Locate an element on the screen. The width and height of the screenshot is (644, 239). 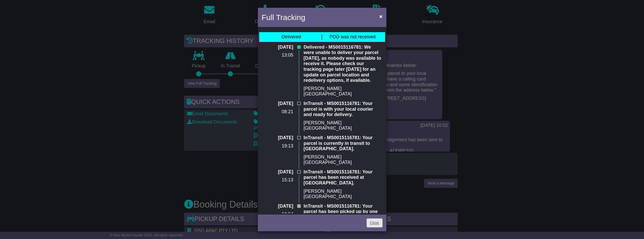
h4: Full Tracking is located at coordinates (283, 17).